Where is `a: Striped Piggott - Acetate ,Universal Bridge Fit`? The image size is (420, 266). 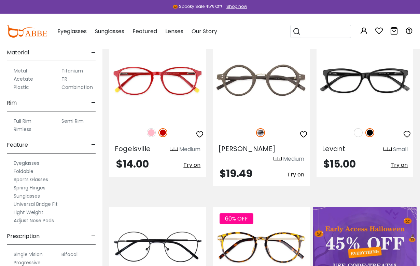 a: Striped Piggott - Acetate ,Universal Bridge Fit is located at coordinates (261, 80).